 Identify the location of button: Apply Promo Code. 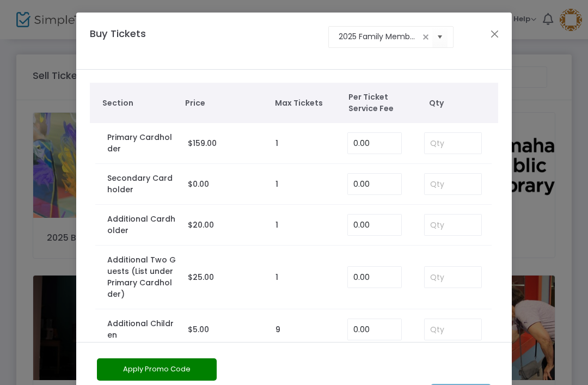
(157, 369).